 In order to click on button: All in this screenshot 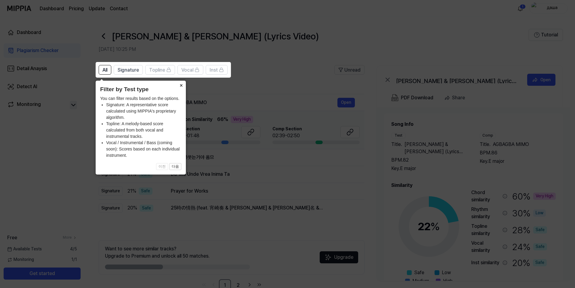, I will do `click(105, 70)`.